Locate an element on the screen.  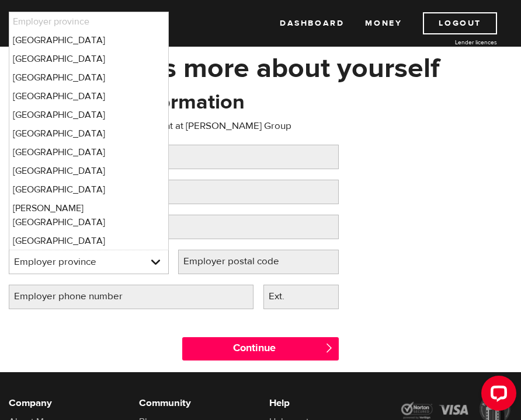
h1: Please tell us more about yourself is located at coordinates (260, 68).